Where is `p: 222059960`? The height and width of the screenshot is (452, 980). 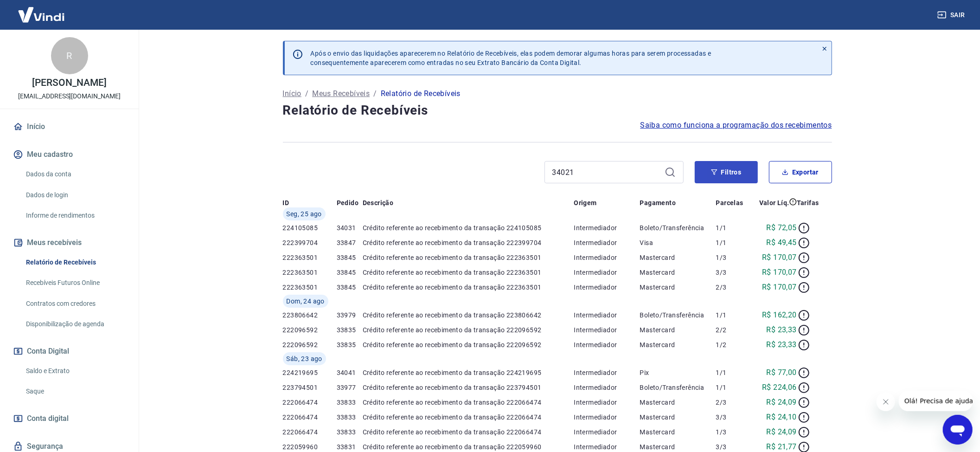
p: 222059960 is located at coordinates (310, 447).